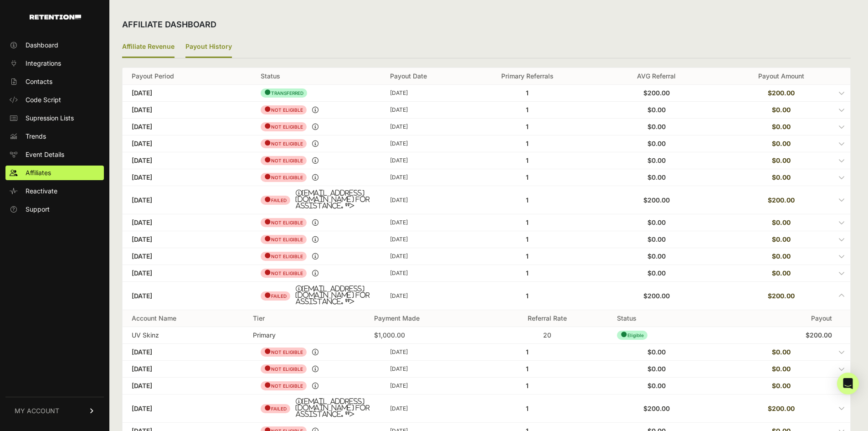 The width and height of the screenshot is (868, 431). What do you see at coordinates (187, 76) in the screenshot?
I see `th: Payout Period` at bounding box center [187, 76].